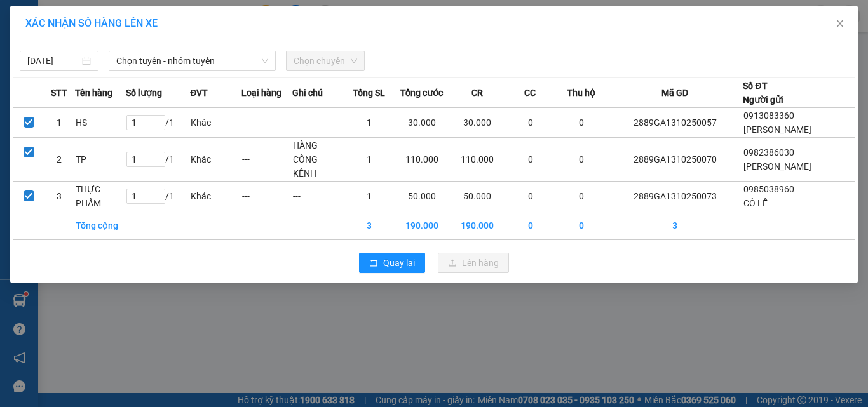 This screenshot has width=868, height=407. I want to click on span: Thu hộ, so click(581, 93).